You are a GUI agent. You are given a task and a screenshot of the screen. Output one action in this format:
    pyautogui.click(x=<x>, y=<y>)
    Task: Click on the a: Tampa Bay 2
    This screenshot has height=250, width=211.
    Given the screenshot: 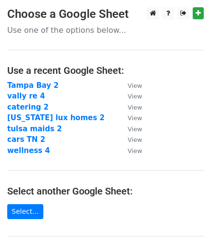 What is the action you would take?
    pyautogui.click(x=33, y=85)
    